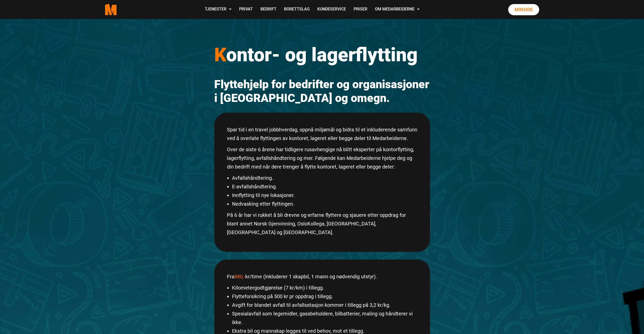 Image resolution: width=644 pixels, height=334 pixels. Describe the element at coordinates (322, 134) in the screenshot. I see `p: Spar tid i en travel jobbhverdag, oppnå miljømål og bidra til et inkluderende samfunn ved å overl...` at that location.